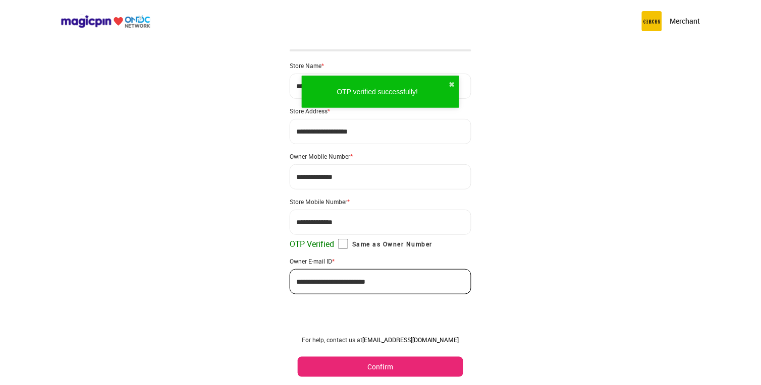 The width and height of the screenshot is (761, 385). What do you see at coordinates (380, 340) in the screenshot?
I see `div: For help, contact us at` at bounding box center [380, 340].